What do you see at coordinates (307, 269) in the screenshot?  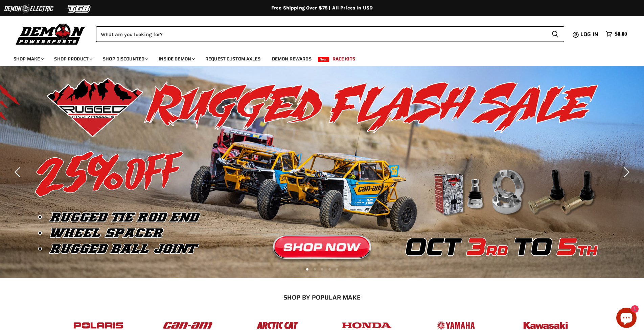 I see `li: Page dot 1` at bounding box center [307, 269].